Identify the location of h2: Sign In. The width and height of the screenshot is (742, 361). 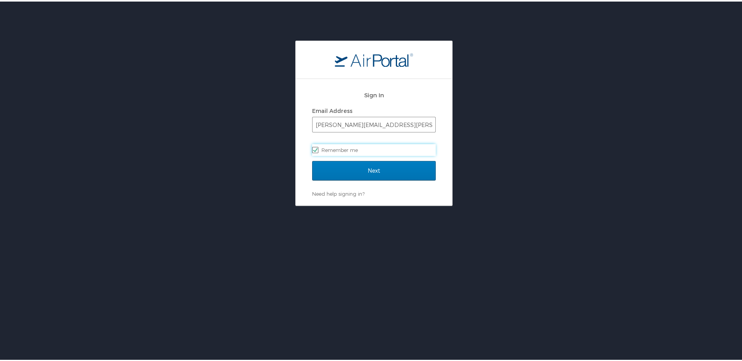
(374, 93).